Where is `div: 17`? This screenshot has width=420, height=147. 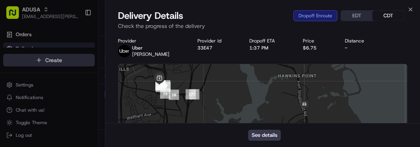 div: 17 is located at coordinates (191, 94).